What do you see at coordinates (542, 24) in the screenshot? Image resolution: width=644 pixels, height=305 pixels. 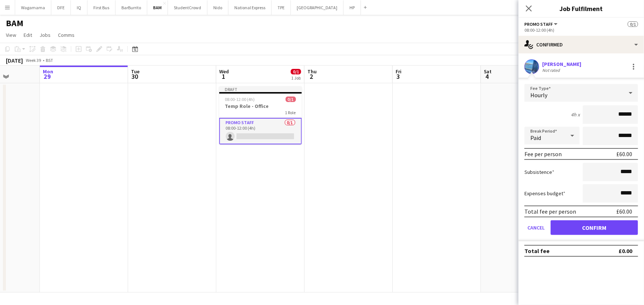 I see `button: Promo Staff` at bounding box center [542, 24].